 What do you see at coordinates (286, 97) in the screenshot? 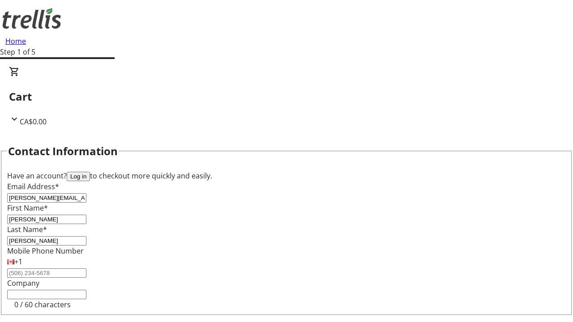
I see `div: CartCA$0.00` at bounding box center [286, 97].